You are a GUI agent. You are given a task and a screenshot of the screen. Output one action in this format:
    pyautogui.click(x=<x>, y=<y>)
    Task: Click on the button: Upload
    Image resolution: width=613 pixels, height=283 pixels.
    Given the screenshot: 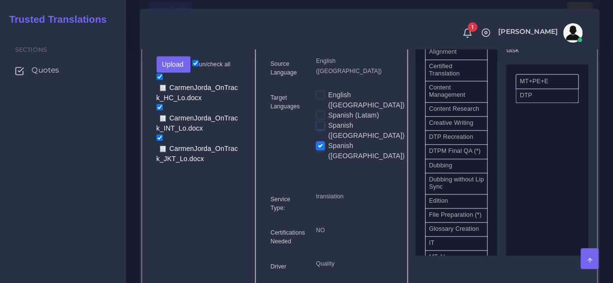 What is the action you would take?
    pyautogui.click(x=173, y=64)
    